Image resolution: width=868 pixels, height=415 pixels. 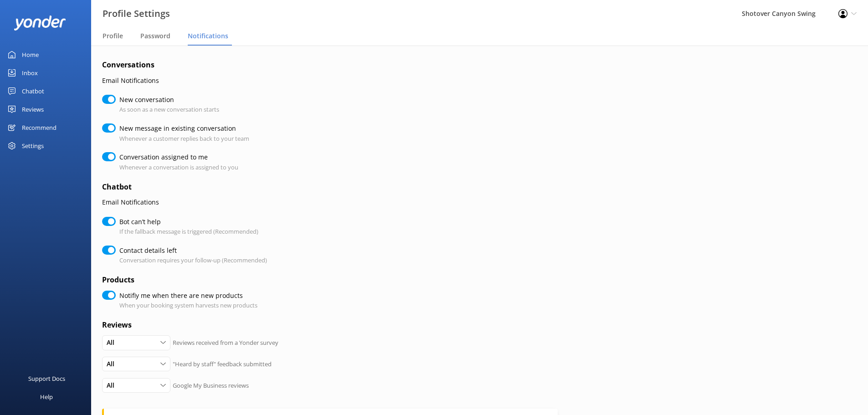 What do you see at coordinates (189, 231) in the screenshot?
I see `p: If the fallback message is triggered (Recommended)` at bounding box center [189, 231].